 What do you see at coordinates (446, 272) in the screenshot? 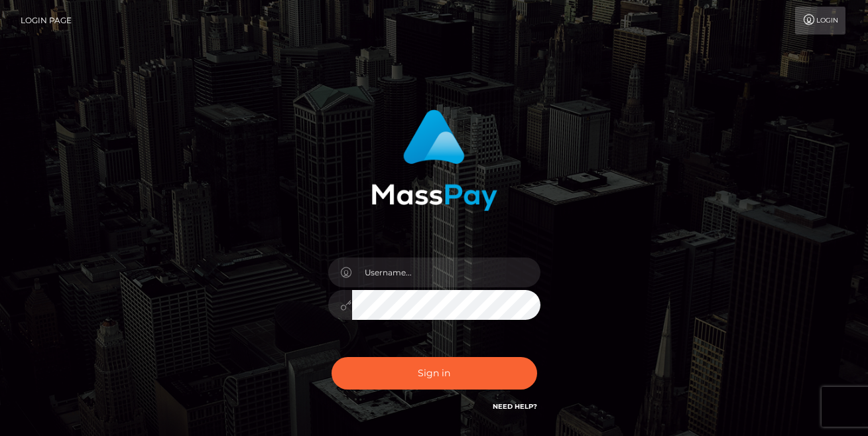
I see `input: Username...` at bounding box center [446, 272].